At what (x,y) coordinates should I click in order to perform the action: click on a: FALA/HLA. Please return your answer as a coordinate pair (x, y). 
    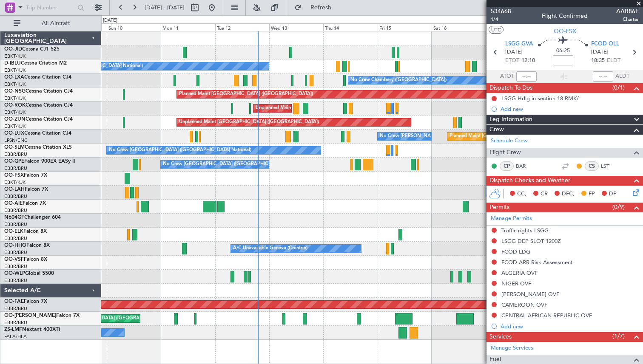
    Looking at the image, I should click on (15, 337).